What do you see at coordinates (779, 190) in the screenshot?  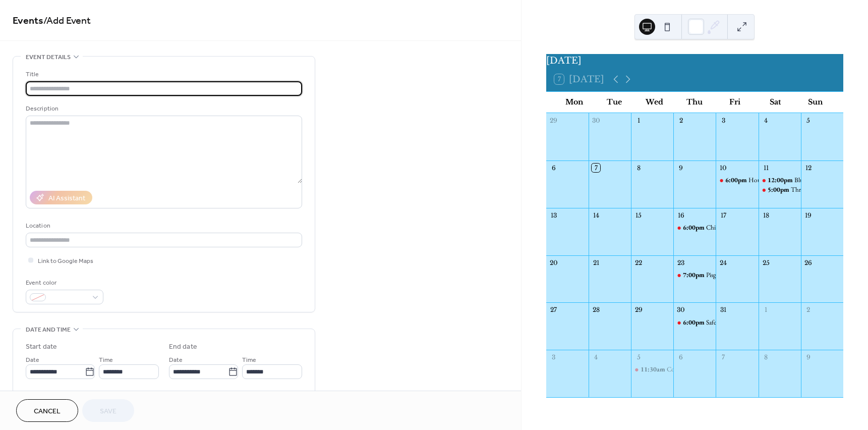 I see `span: 5:00pm` at bounding box center [779, 190].